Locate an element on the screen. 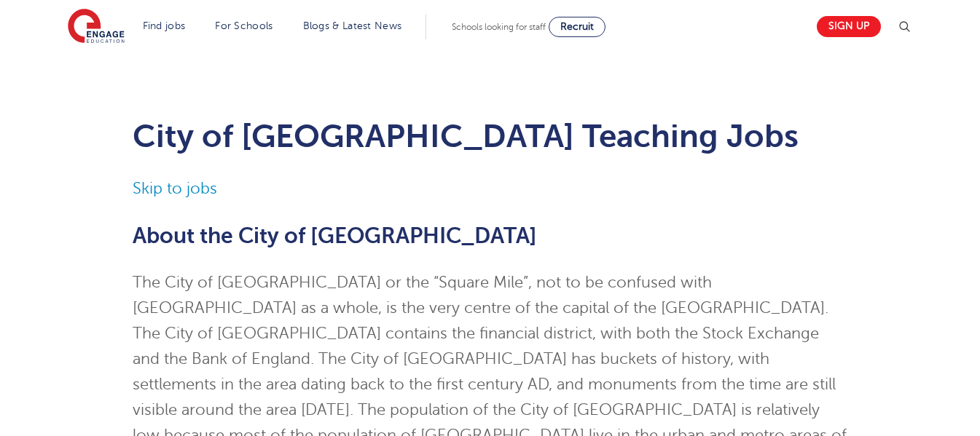 This screenshot has width=980, height=436. a: For Schools is located at coordinates (244, 25).